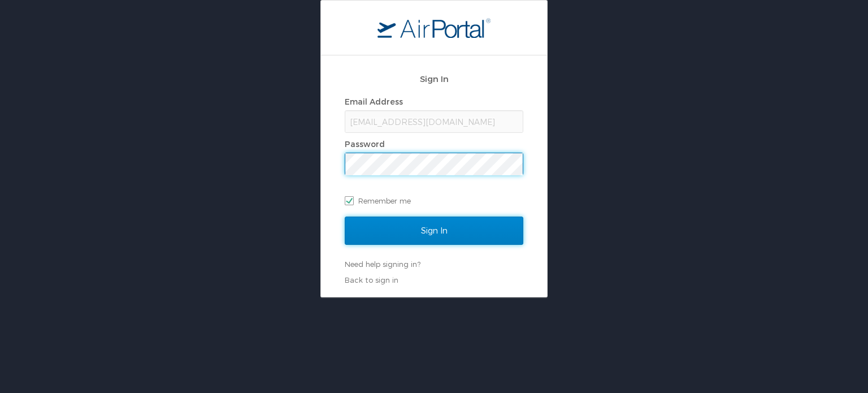  What do you see at coordinates (372, 280) in the screenshot?
I see `a: Back to sign in` at bounding box center [372, 280].